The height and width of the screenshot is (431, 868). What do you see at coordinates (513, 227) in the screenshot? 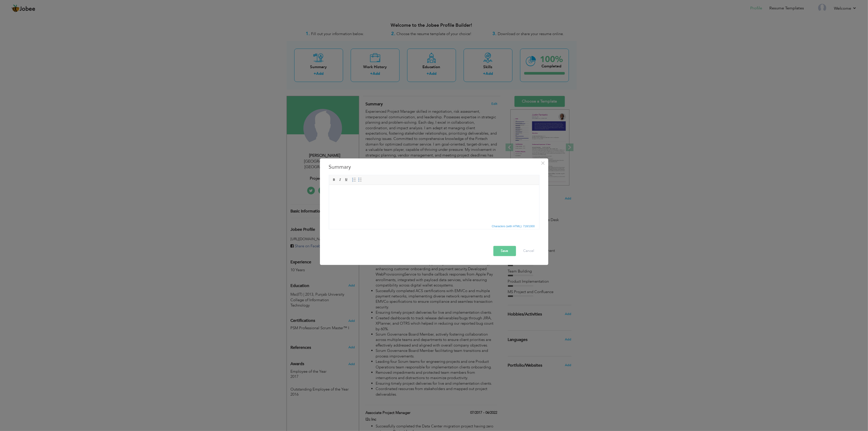
I see `div: Statistics` at bounding box center [513, 227].